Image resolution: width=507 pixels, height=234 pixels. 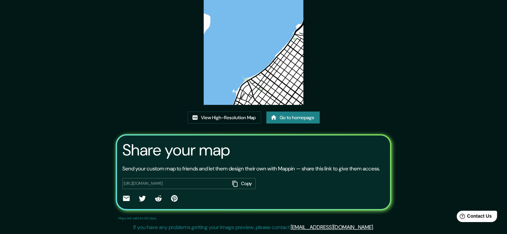 What do you see at coordinates (254, 228) in the screenshot?
I see `p: If you have any problems getting your image preview, please contact .` at bounding box center [254, 228].